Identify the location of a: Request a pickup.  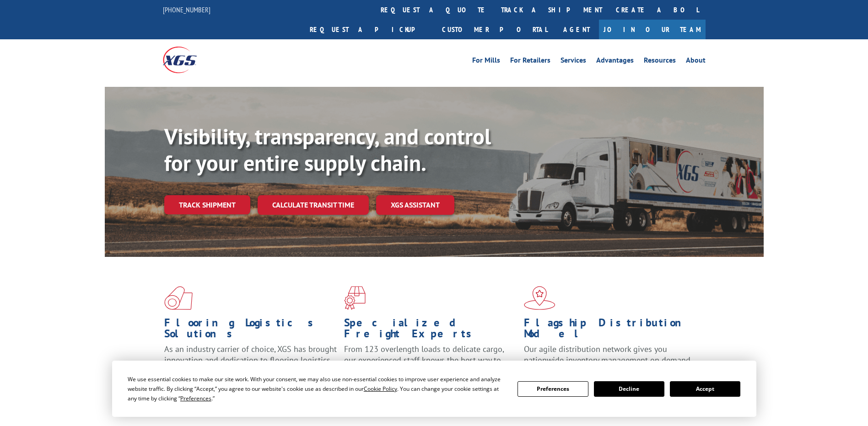
(369, 29).